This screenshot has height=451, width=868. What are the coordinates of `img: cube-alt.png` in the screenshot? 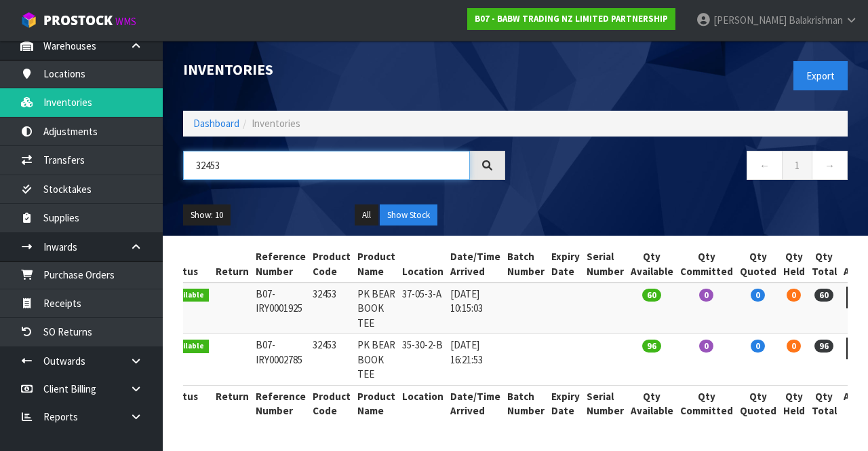 It's located at (28, 20).